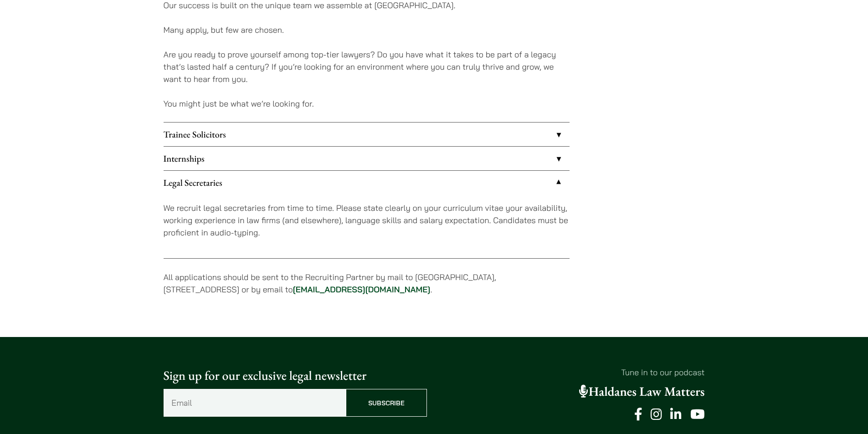 The image size is (868, 434). What do you see at coordinates (255, 403) in the screenshot?
I see `input: Email` at bounding box center [255, 403].